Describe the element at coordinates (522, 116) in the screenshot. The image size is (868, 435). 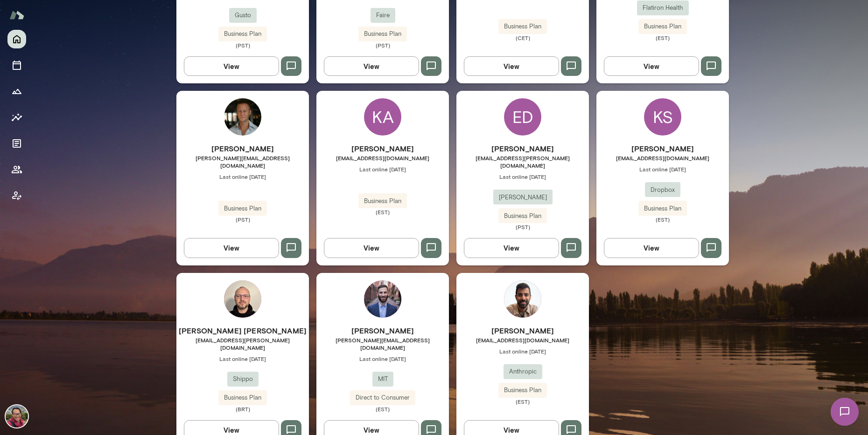
I see `div: ED` at that location.